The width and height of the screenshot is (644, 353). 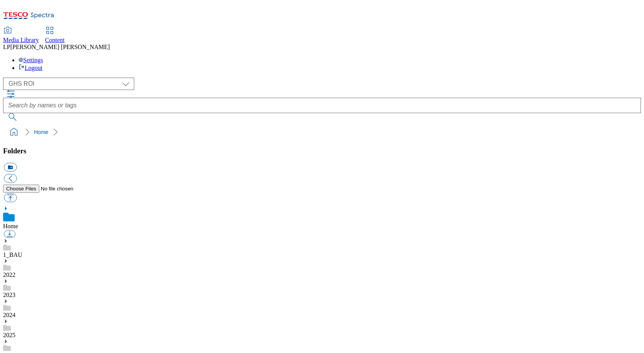 What do you see at coordinates (322, 132) in the screenshot?
I see `nav: breadcrumb` at bounding box center [322, 132].